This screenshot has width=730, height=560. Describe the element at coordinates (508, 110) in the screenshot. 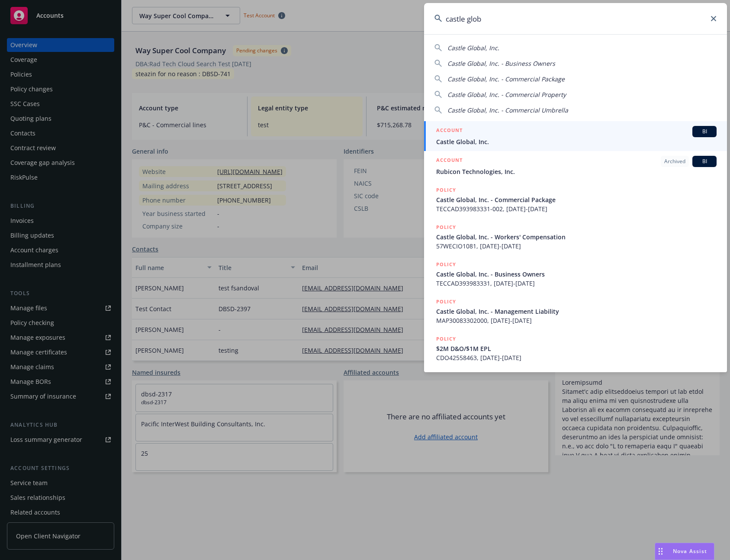

I see `span: Castle Global, Inc. - Commercial Umbrella` at that location.